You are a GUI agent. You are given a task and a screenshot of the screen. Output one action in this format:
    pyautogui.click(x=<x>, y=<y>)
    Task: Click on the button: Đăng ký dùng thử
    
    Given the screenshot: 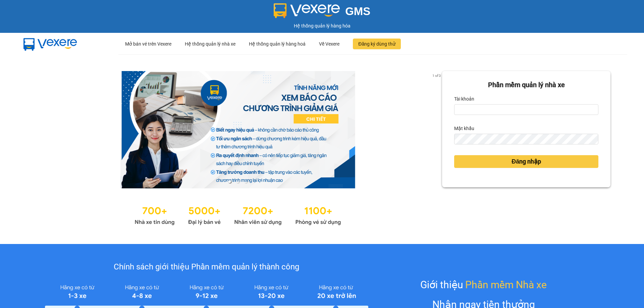 What is the action you would take?
    pyautogui.click(x=377, y=44)
    